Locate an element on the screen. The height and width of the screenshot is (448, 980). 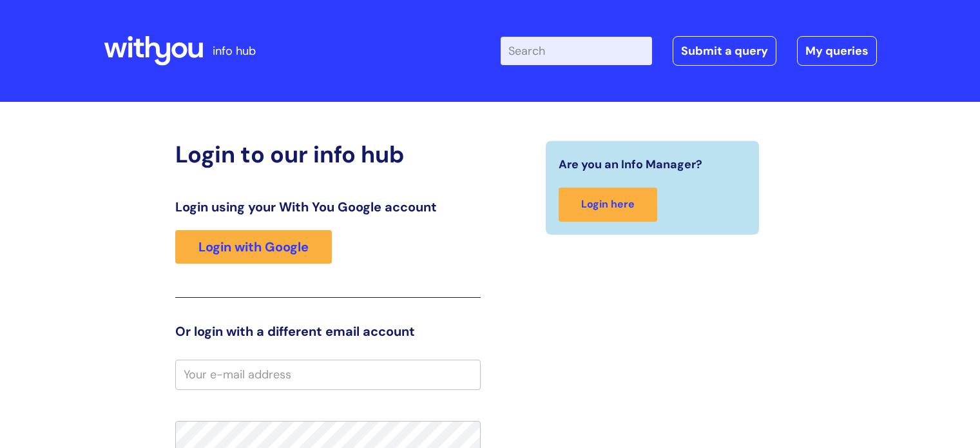
span: Are you an Info Manager? is located at coordinates (630, 164).